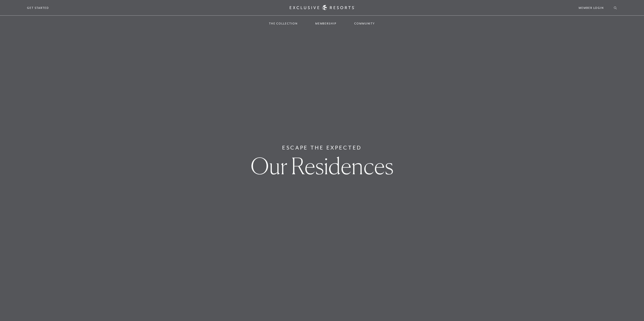 The width and height of the screenshot is (644, 321). What do you see at coordinates (591, 8) in the screenshot?
I see `a: Member Login` at bounding box center [591, 8].